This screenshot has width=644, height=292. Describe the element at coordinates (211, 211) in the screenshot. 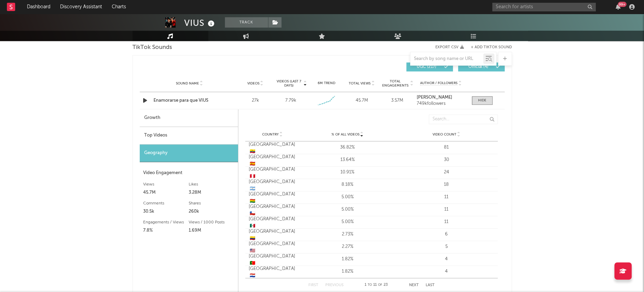

I see `div: 260k` at that location.